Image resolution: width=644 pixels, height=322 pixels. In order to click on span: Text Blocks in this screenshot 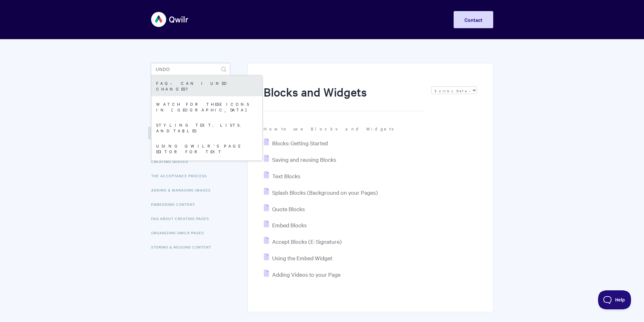, I will do `click(286, 176)`.